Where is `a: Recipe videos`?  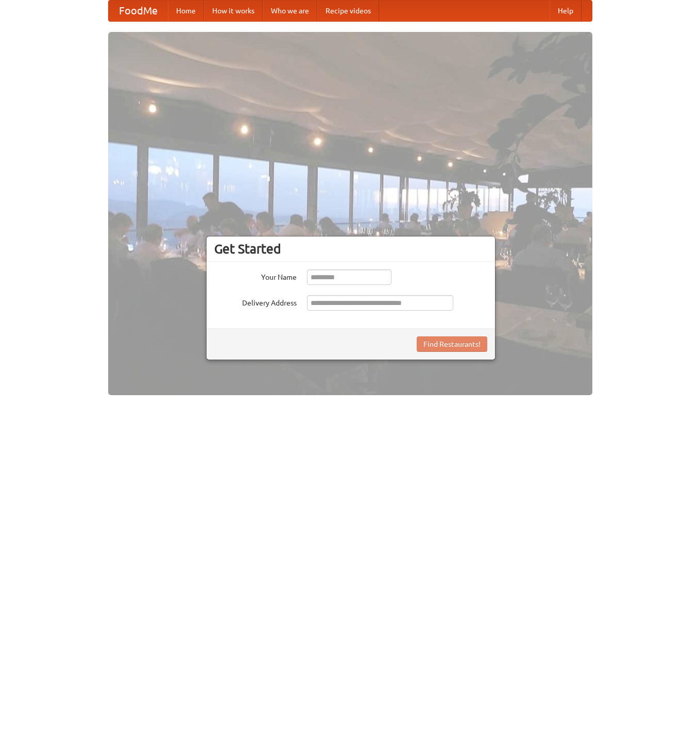
a: Recipe videos is located at coordinates (348, 11).